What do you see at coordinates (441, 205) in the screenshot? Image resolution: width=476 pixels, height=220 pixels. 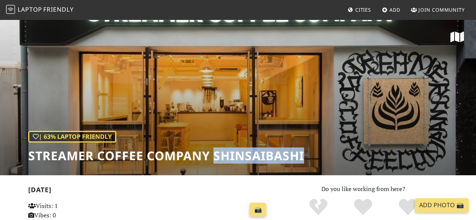 I see `a: Add Photo 📸` at bounding box center [441, 205].